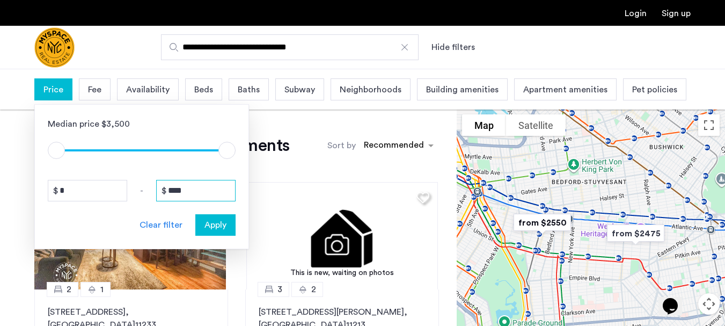 The width and height of the screenshot is (725, 326). I want to click on ngx-slider: ngx-slider, so click(142, 150).